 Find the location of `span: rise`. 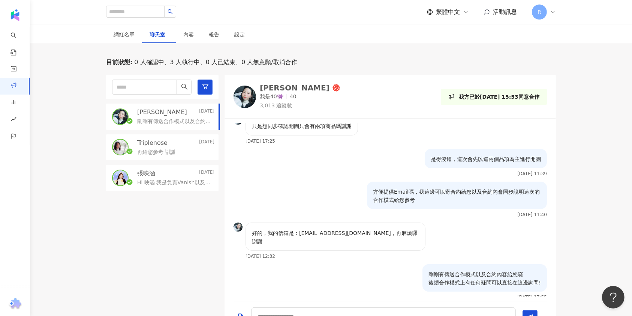

span: rise is located at coordinates (13, 120).